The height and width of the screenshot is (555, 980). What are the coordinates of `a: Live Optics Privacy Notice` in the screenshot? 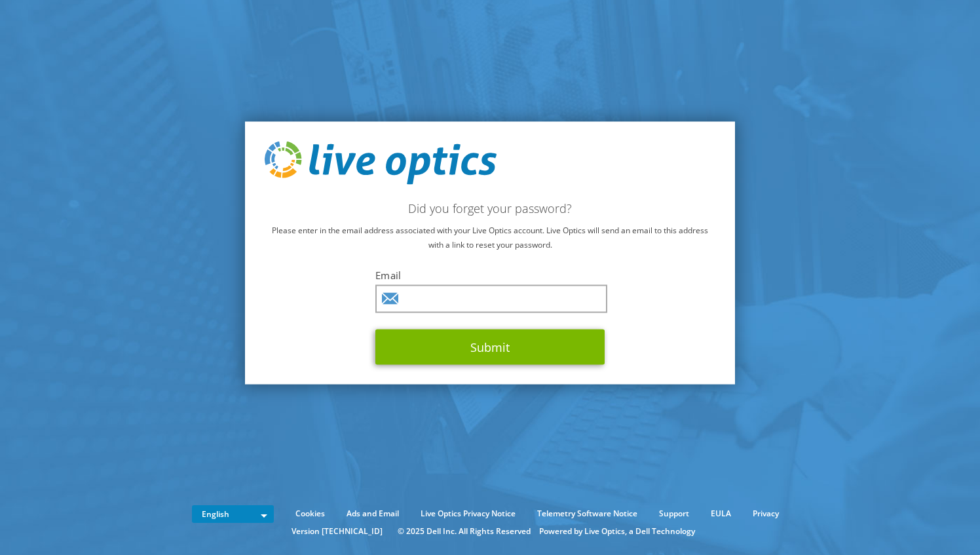 It's located at (468, 514).